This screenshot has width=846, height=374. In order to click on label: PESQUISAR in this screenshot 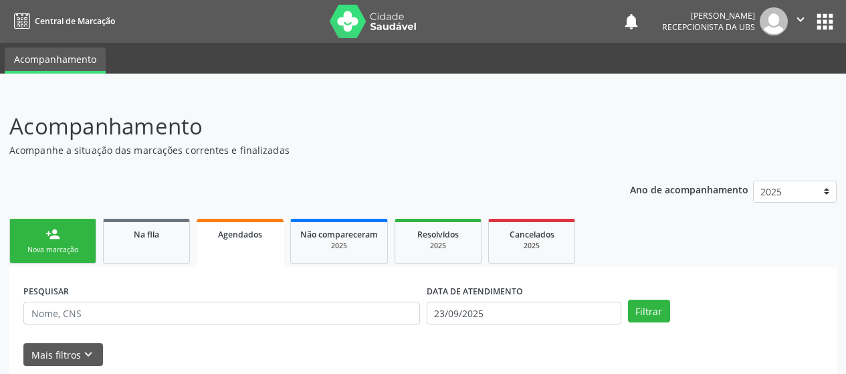, I will do `click(46, 291)`.